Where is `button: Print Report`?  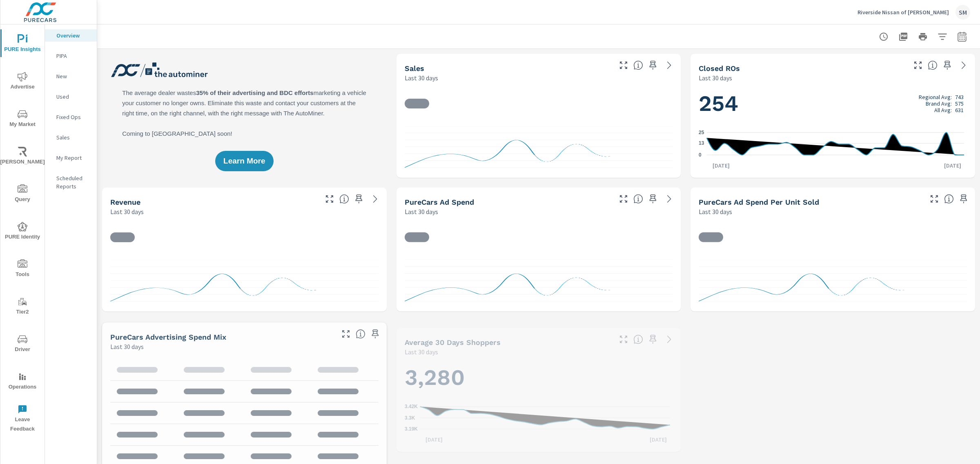
button: Print Report is located at coordinates (922, 37).